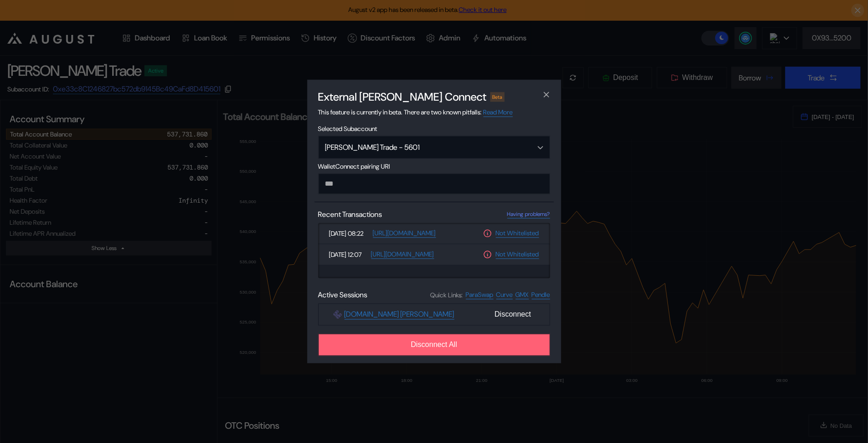  Describe the element at coordinates (338, 315) in the screenshot. I see `img: ether.fi dApp` at that location.